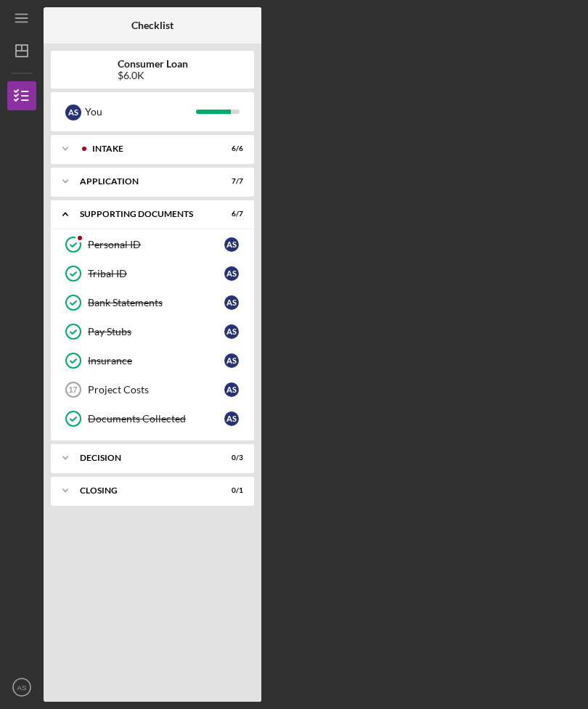 The width and height of the screenshot is (588, 709). Describe the element at coordinates (22, 687) in the screenshot. I see `text: AS` at that location.